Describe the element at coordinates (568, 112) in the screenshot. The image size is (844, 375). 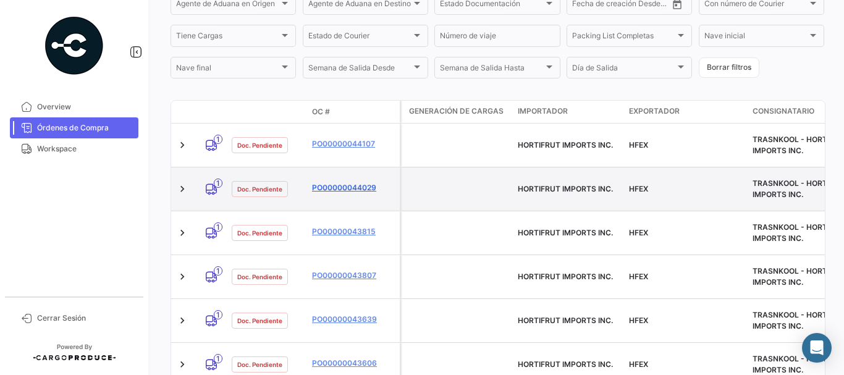
I see `datatable-header-cell: Importador` at that location.